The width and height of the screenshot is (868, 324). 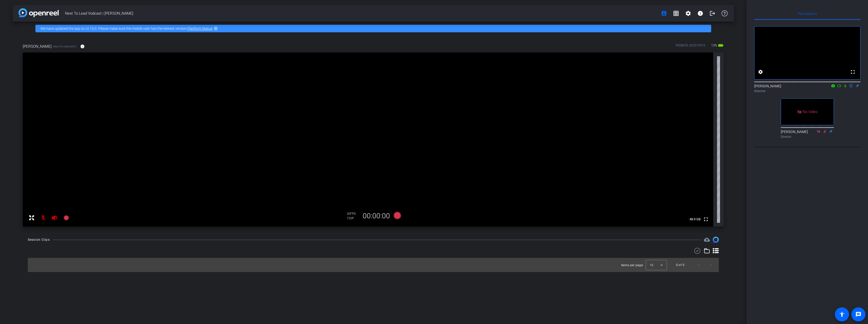 I want to click on span: FPS, so click(x=353, y=214).